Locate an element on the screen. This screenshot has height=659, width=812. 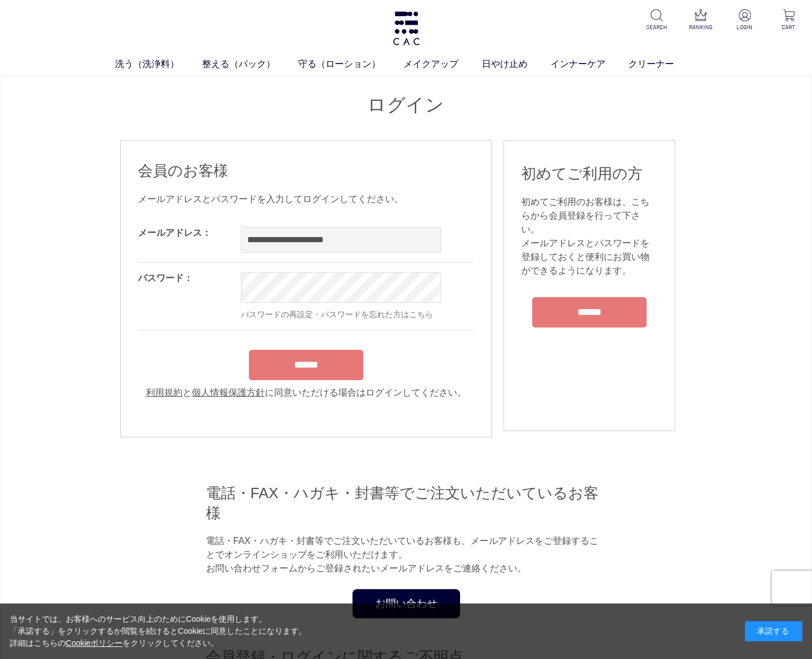
p: SEARCH is located at coordinates (657, 27).